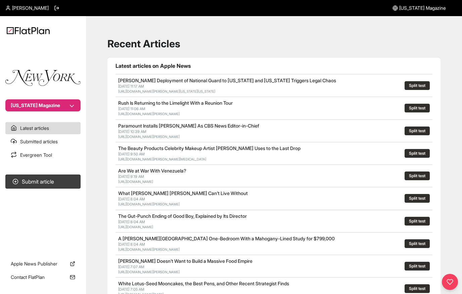 The image size is (462, 294). Describe the element at coordinates (43, 264) in the screenshot. I see `a: Apple News Publisher` at that location.